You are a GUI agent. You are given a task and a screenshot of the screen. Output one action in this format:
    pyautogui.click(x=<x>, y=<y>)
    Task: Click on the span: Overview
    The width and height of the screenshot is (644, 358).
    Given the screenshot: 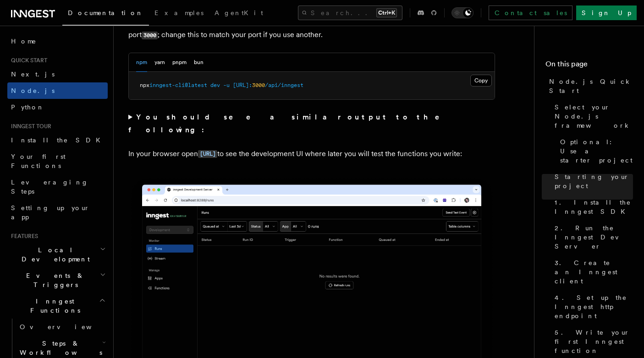 What is the action you would take?
    pyautogui.click(x=67, y=327)
    